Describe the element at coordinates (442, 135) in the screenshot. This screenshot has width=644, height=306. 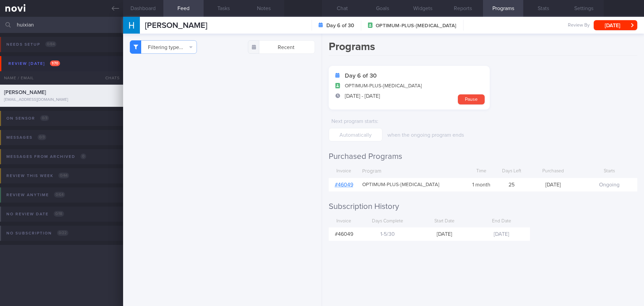
I see `p: when the ongoing program ends` at that location.